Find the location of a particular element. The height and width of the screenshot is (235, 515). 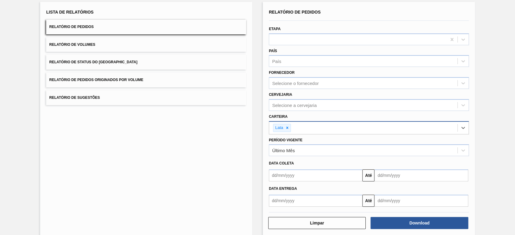

span: Relatório de Volumes is located at coordinates (72, 45).